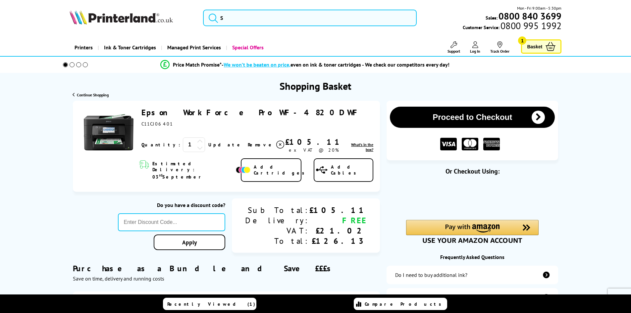 Image resolution: width=631 pixels, height=313 pixels. Describe the element at coordinates (172, 205) in the screenshot. I see `div: Do you have a discount code?` at that location.